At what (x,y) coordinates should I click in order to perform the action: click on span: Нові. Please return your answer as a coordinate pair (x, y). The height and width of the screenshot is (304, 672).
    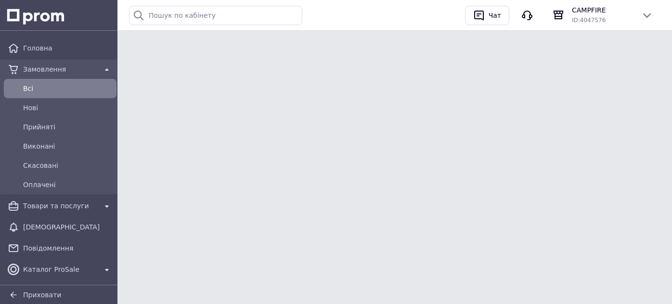
    Looking at the image, I should click on (68, 108).